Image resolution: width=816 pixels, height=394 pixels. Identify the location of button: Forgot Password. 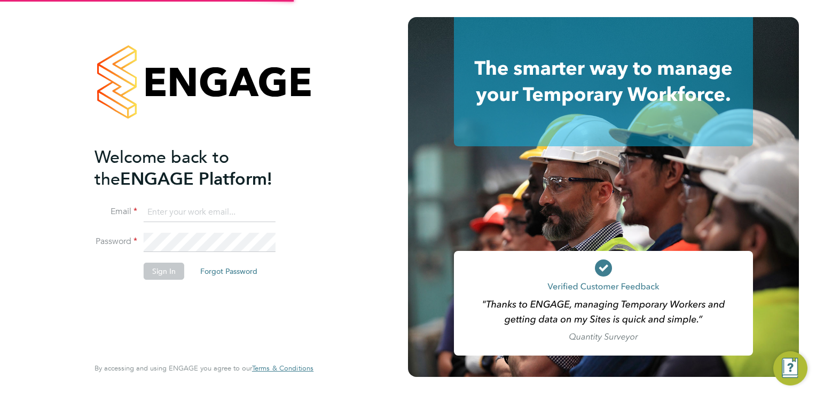
(228, 271).